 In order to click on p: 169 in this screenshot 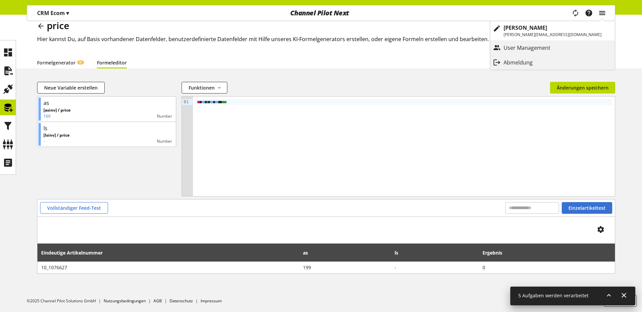, I will do `click(57, 116)`.